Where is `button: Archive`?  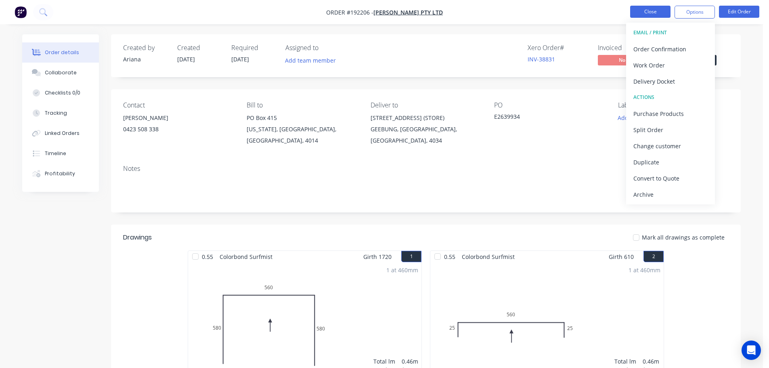 button: Archive is located at coordinates (670, 194).